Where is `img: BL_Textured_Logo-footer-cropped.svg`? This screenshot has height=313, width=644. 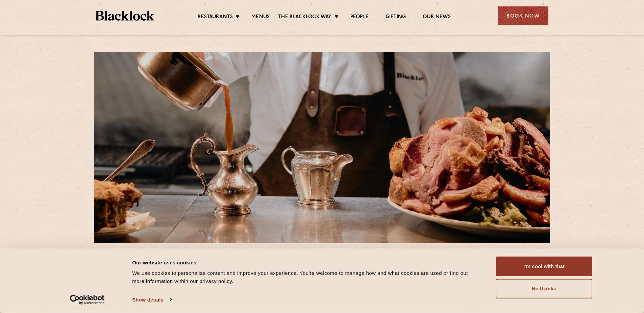 img: BL_Textured_Logo-footer-cropped.svg is located at coordinates (124, 15).